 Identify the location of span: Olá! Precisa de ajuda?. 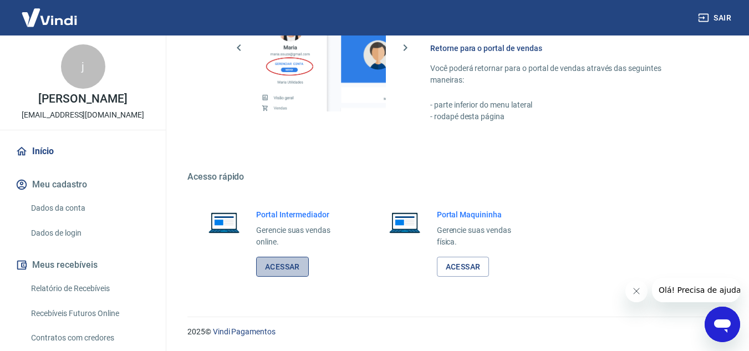
(50, 12).